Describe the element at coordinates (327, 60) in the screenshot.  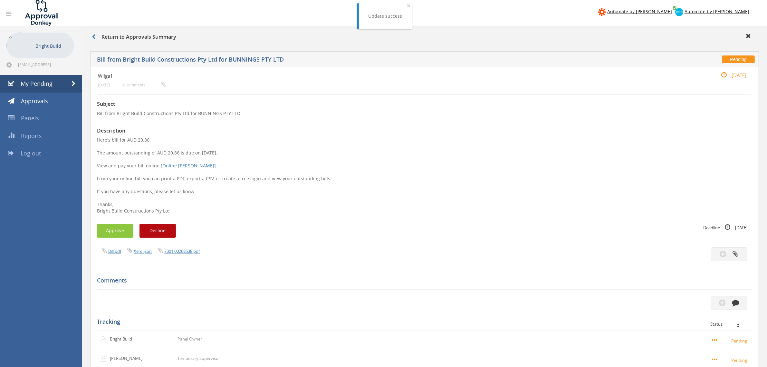
I see `h5: Bill from Bright Build Constructions Pty Ltd for BUNNINGS PTY LTD` at that location.